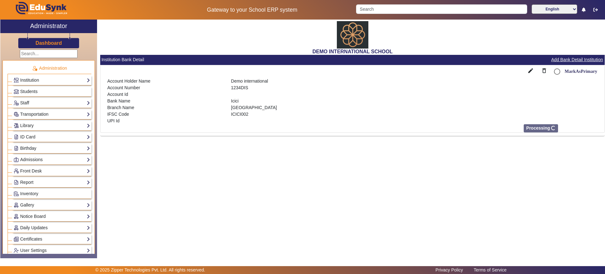 The width and height of the screenshot is (605, 274). Describe the element at coordinates (16, 91) in the screenshot. I see `img: Students.png` at that location.